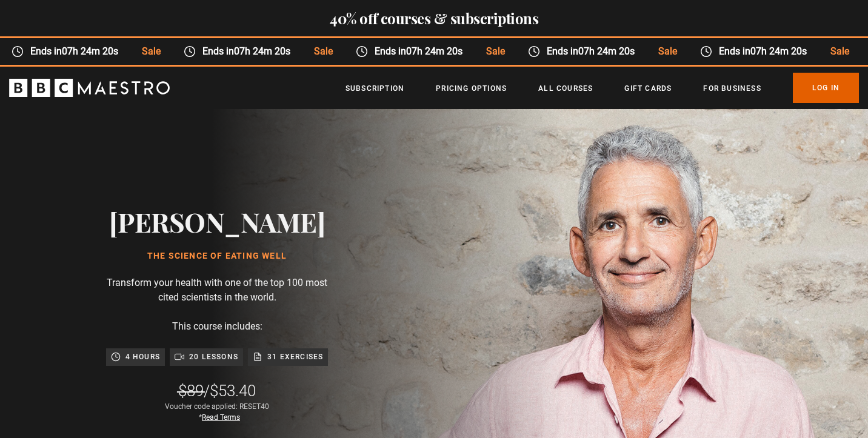 This screenshot has width=868, height=438. What do you see at coordinates (731, 88) in the screenshot?
I see `a: For business` at bounding box center [731, 88].